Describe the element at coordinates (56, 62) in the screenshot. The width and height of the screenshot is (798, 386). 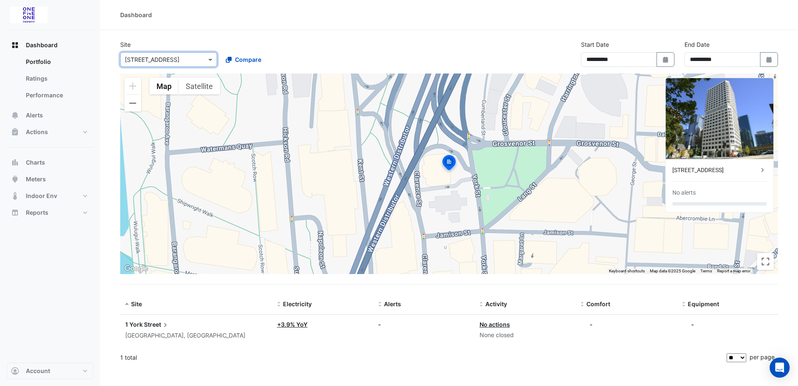
I see `a: Portfolio` at that location.